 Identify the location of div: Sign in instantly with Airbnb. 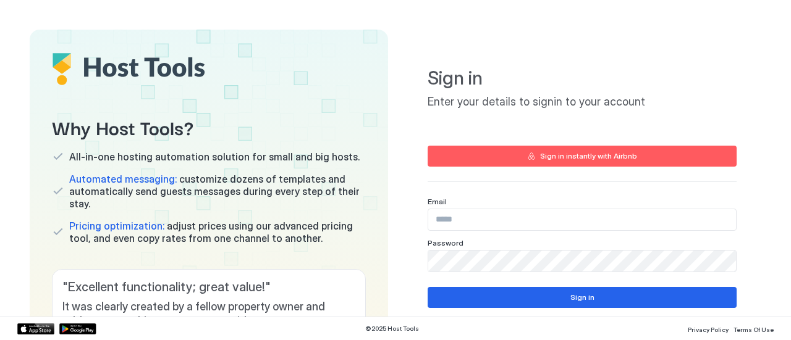
(588, 156).